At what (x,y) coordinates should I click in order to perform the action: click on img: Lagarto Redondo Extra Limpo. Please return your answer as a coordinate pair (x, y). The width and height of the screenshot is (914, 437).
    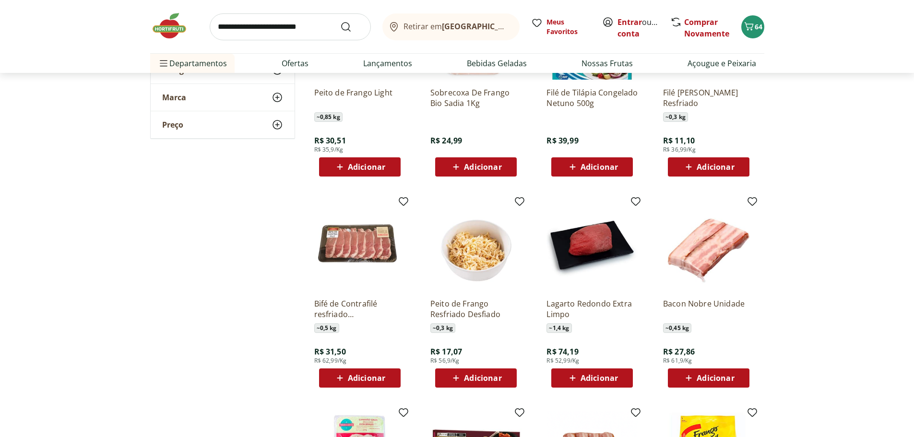
    Looking at the image, I should click on (592, 245).